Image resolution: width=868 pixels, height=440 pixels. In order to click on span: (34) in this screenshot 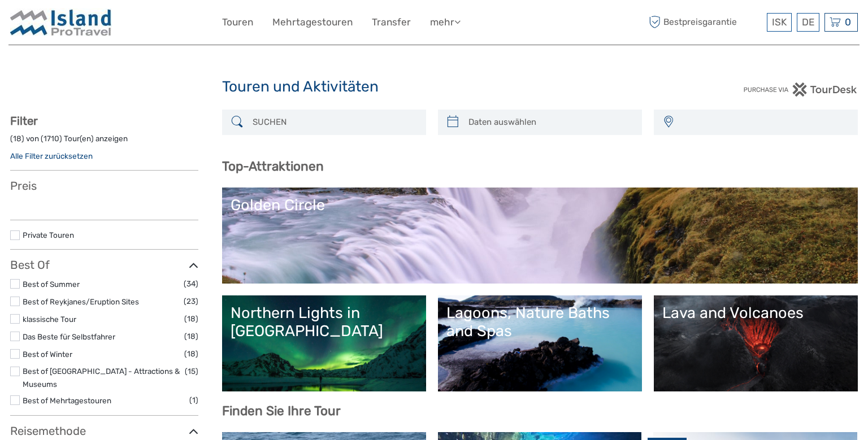, I will do `click(191, 284)`.